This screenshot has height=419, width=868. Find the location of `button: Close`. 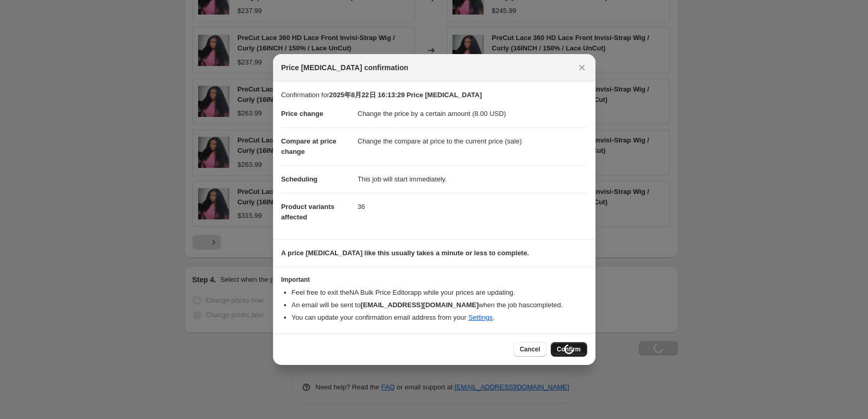

button: Close is located at coordinates (582, 68).